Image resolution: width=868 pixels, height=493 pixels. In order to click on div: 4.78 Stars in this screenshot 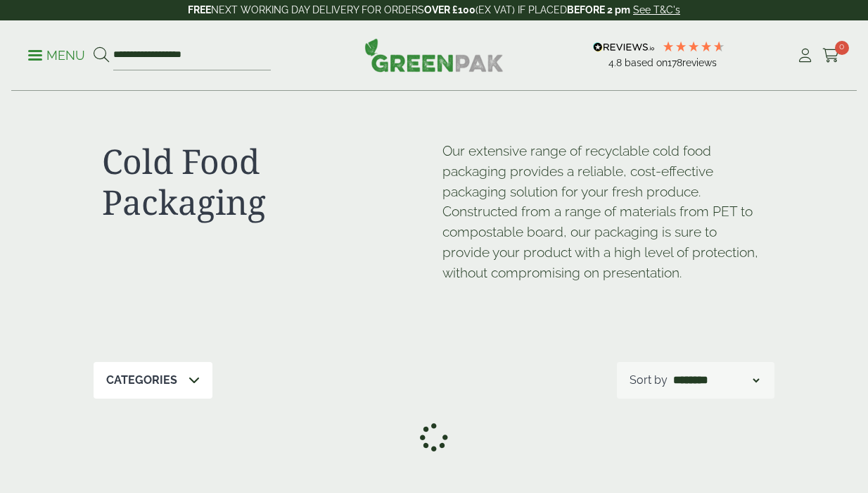, I will do `click(694, 46)`.